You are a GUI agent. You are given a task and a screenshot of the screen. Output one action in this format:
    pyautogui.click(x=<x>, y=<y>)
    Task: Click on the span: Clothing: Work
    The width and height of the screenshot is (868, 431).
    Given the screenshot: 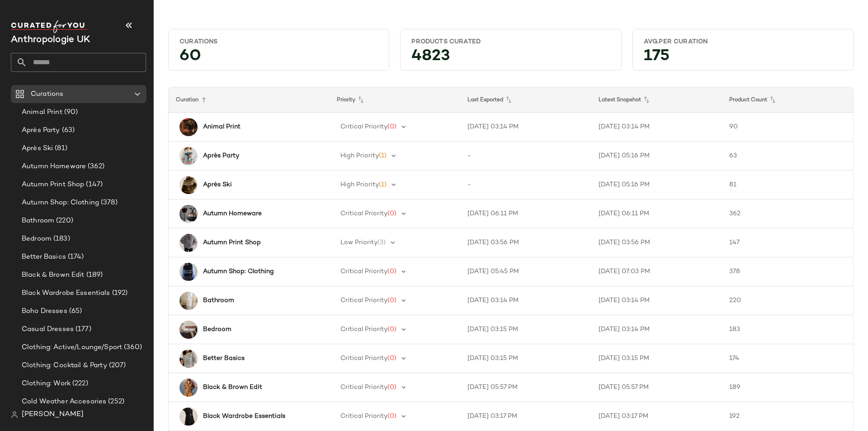 What is the action you would take?
    pyautogui.click(x=46, y=384)
    